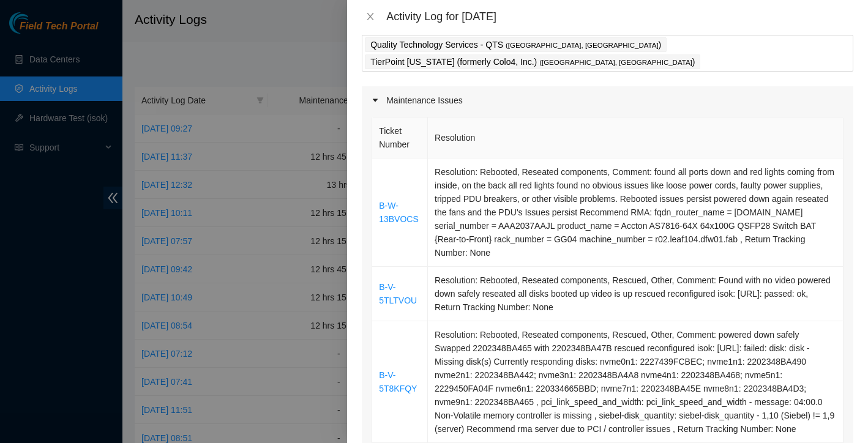  I want to click on td: Resolution: Rebooted, Reseated components, Rescued, Other, Comment: Found with no video powered d..., so click(635, 294).